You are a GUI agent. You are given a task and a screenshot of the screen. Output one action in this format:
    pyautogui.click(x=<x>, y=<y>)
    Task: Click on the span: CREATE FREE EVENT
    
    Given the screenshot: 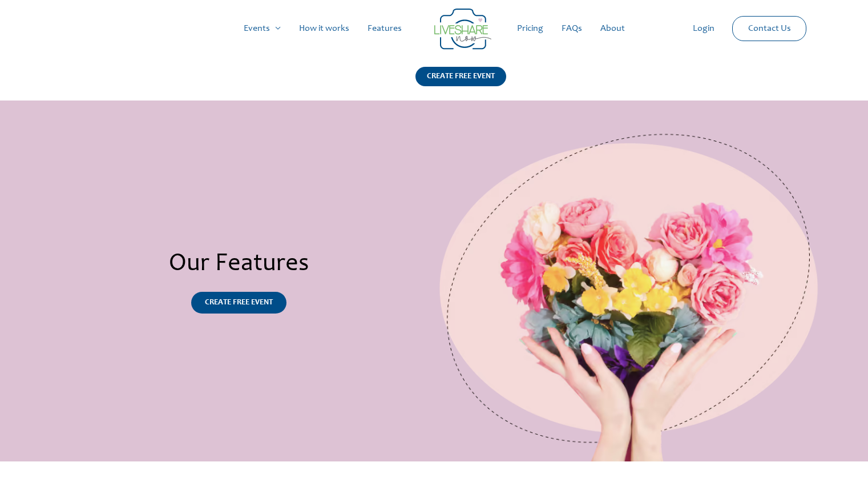 What is the action you would take?
    pyautogui.click(x=239, y=303)
    